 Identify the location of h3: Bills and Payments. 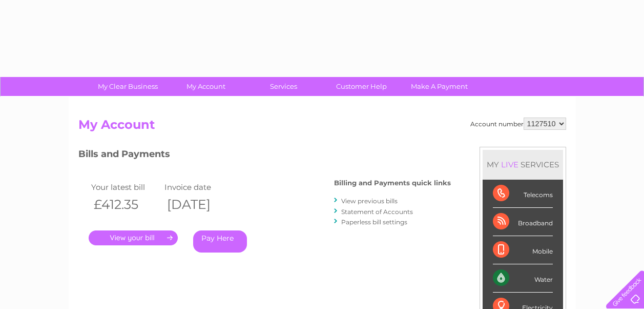
(265, 156).